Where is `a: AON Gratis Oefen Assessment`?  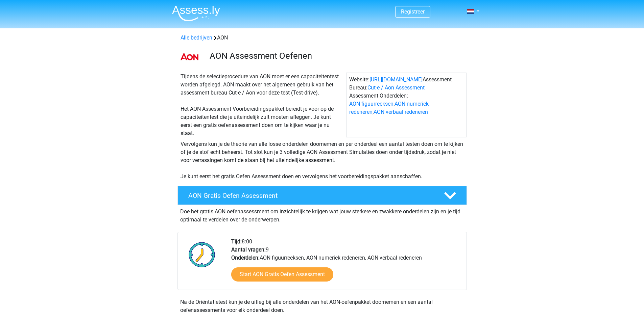
a: AON Gratis Oefen Assessment is located at coordinates (322, 196).